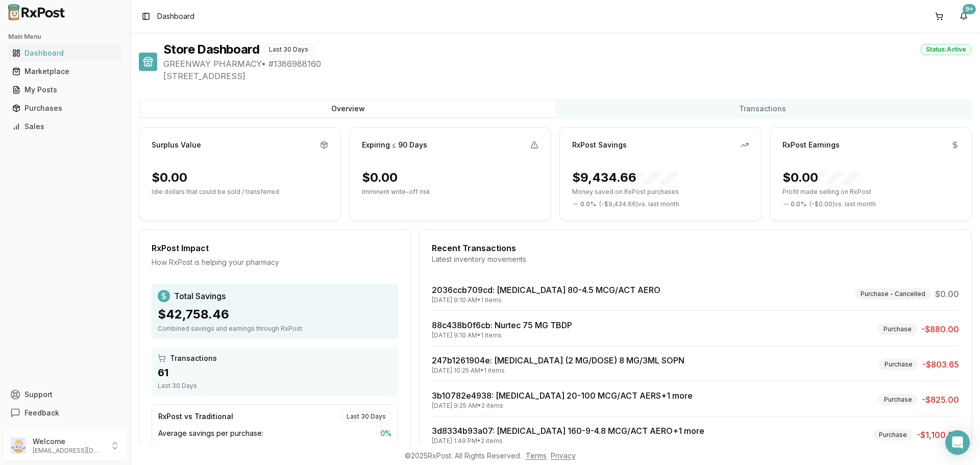  Describe the element at coordinates (65, 127) in the screenshot. I see `div: Sales` at that location.